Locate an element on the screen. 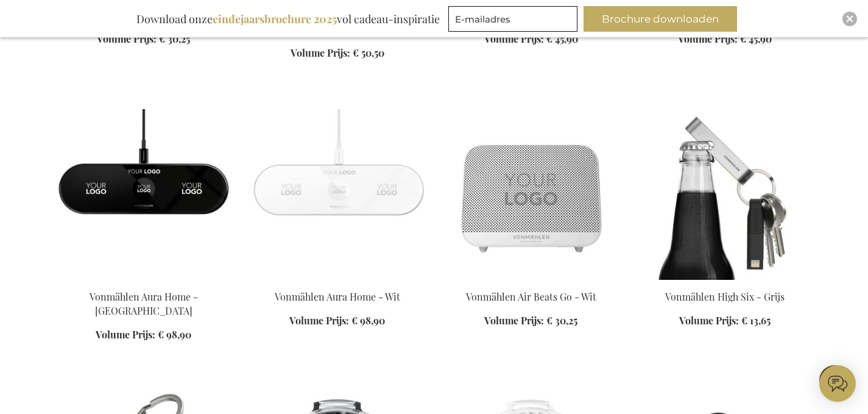  div: Close is located at coordinates (850, 19).